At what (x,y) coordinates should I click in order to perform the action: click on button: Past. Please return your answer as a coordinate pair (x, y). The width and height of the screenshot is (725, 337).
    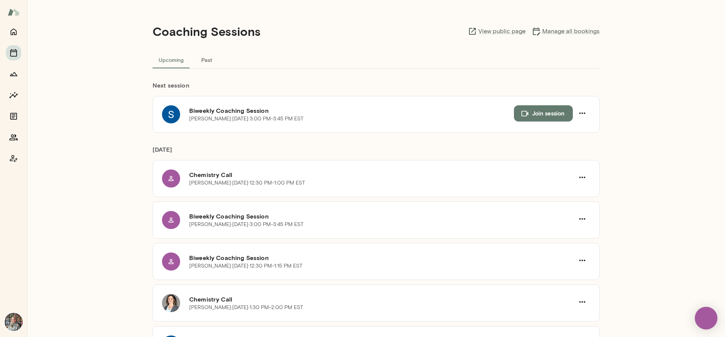
    Looking at the image, I should click on (207, 60).